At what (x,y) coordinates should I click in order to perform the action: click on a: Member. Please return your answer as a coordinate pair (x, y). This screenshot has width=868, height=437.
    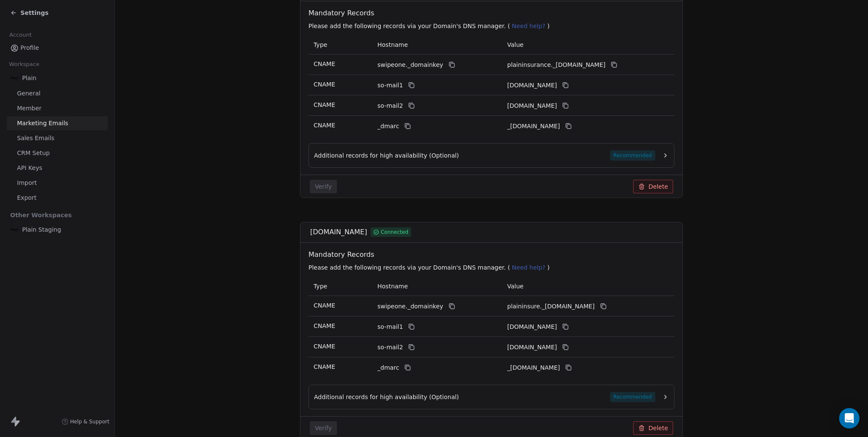
    Looking at the image, I should click on (57, 108).